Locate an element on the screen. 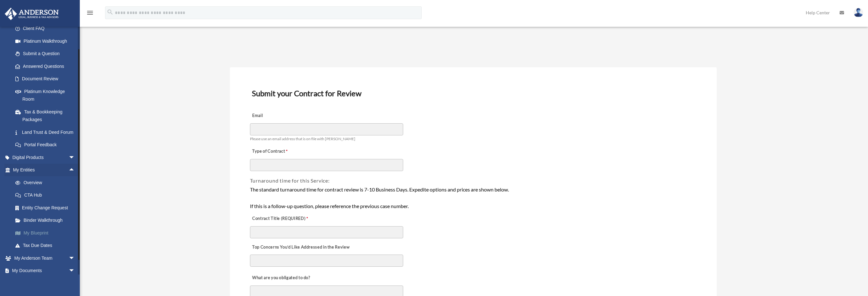 Image resolution: width=868 pixels, height=296 pixels. a: Land Trust & Deed Forum is located at coordinates (47, 132).